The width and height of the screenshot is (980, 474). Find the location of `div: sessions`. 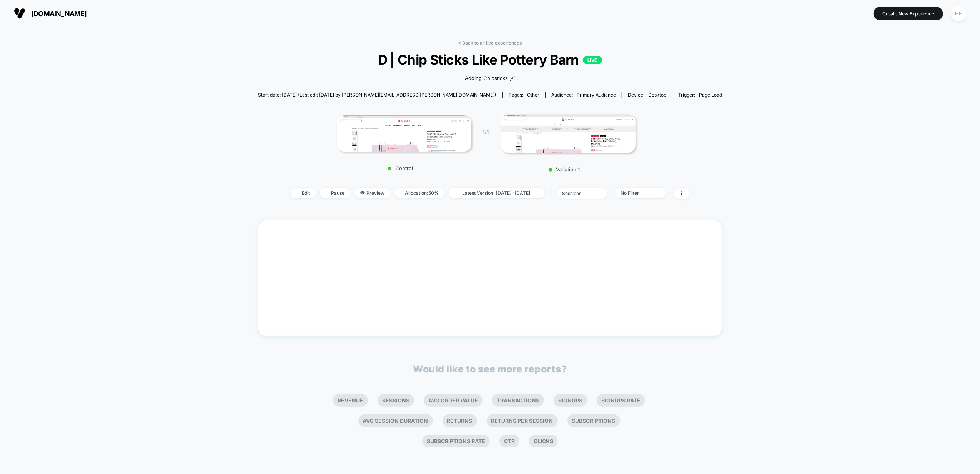

div: sessions is located at coordinates (578, 193).